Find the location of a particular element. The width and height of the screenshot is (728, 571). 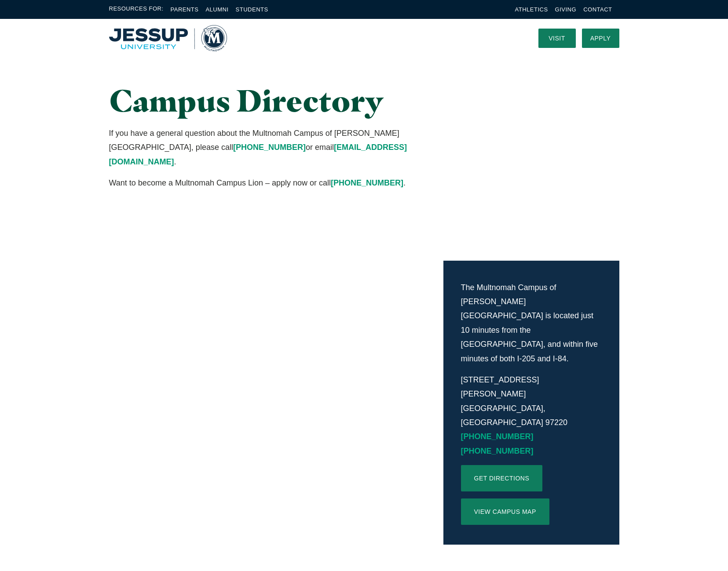

a: Parents is located at coordinates (185, 9).